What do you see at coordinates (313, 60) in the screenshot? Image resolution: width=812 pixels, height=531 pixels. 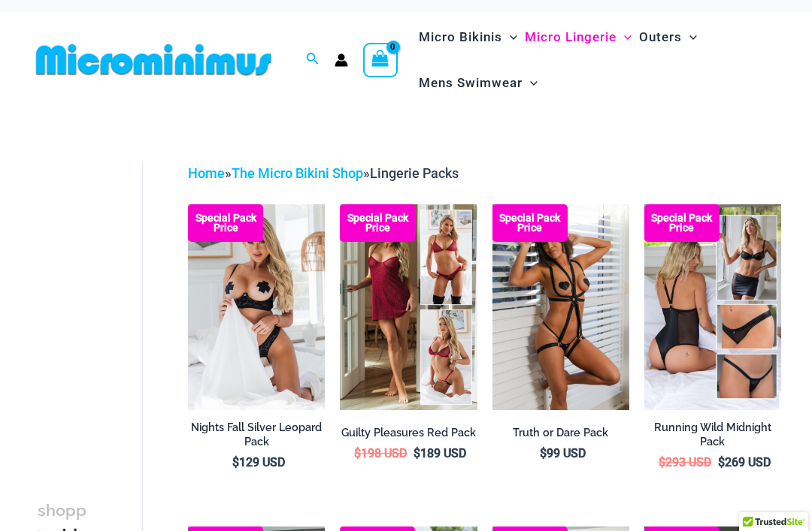 I see `a: Search icon link` at bounding box center [313, 60].